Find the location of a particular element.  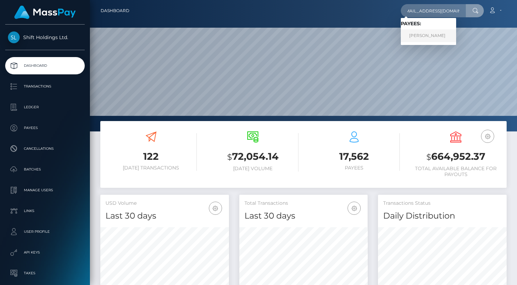

img: MassPay Logo is located at coordinates (45, 12).